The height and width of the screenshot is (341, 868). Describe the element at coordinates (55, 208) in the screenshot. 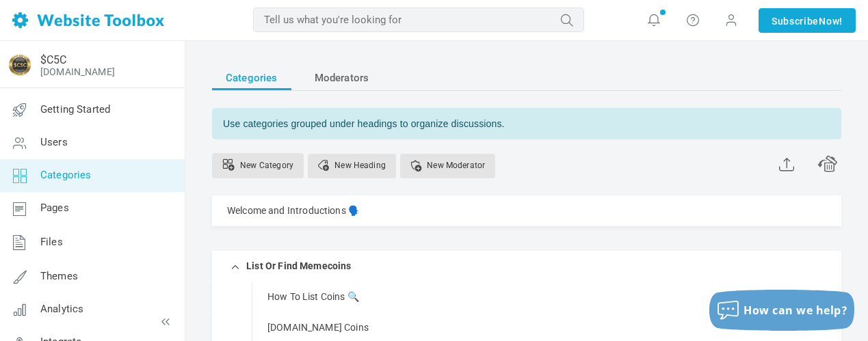

I see `span: Pages` at that location.